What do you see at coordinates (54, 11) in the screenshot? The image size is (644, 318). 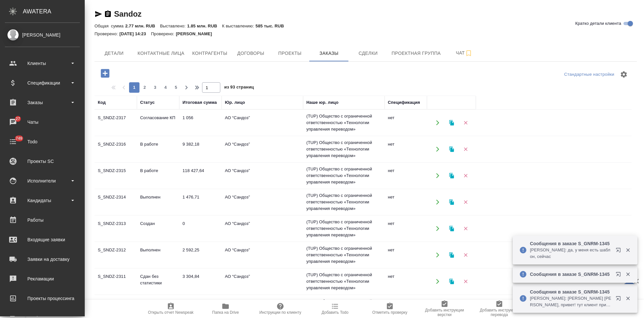 I see `div: AWATERA` at bounding box center [54, 11].